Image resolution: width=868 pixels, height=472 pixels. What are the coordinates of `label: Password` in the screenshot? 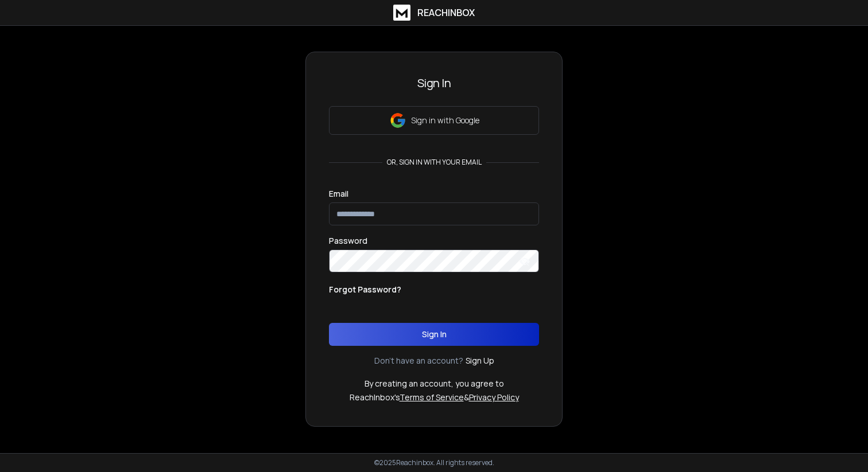 It's located at (348, 241).